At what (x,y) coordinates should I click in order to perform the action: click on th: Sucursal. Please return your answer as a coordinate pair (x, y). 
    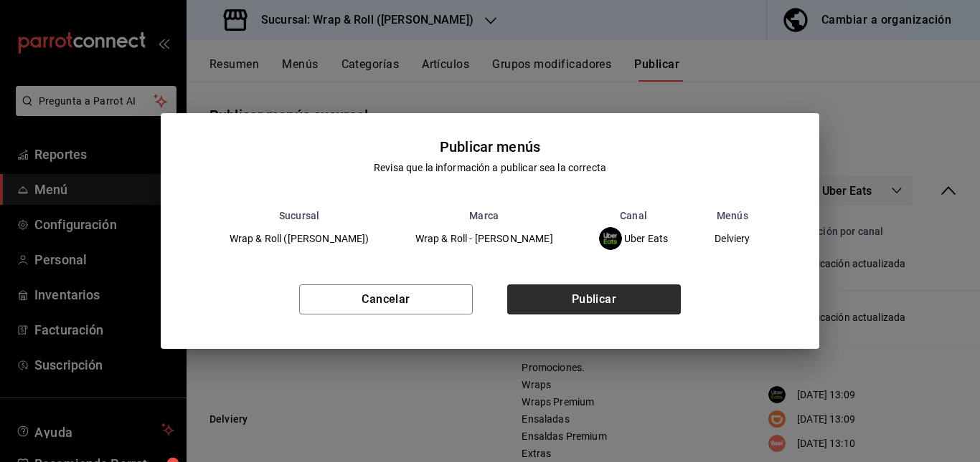
    Looking at the image, I should click on (299, 215).